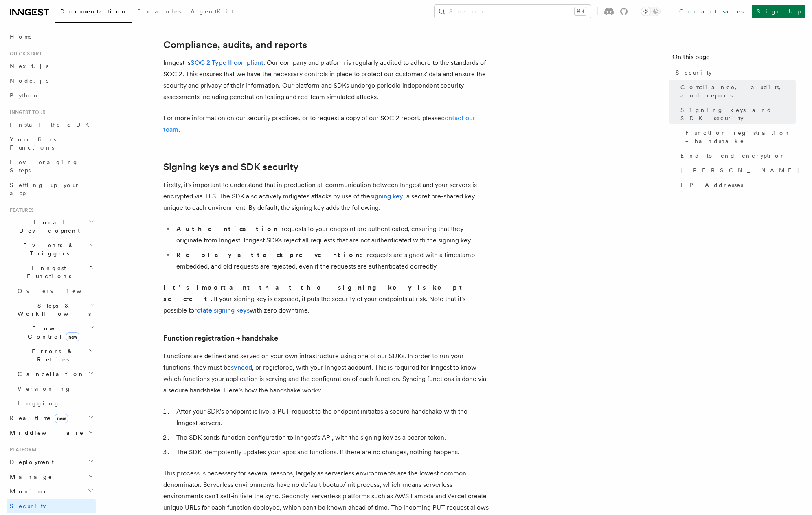 The height and width of the screenshot is (515, 812). I want to click on p: If your signing key is exposed, it puts the security of your endpoints at risk. Note that it's po..., so click(326, 299).